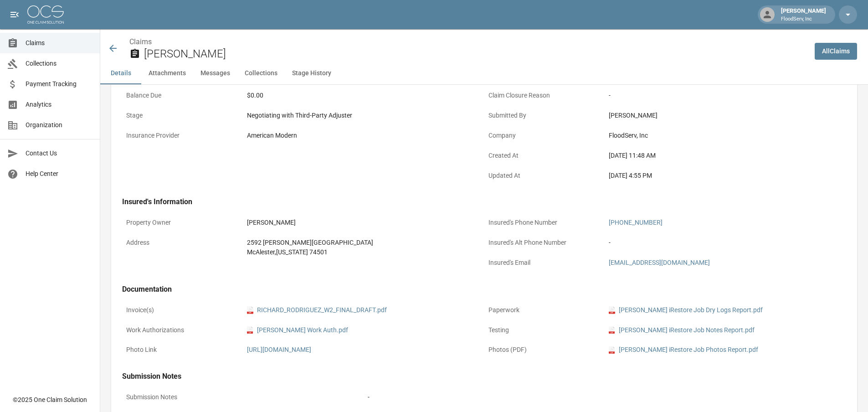  I want to click on span: Collections, so click(59, 63).